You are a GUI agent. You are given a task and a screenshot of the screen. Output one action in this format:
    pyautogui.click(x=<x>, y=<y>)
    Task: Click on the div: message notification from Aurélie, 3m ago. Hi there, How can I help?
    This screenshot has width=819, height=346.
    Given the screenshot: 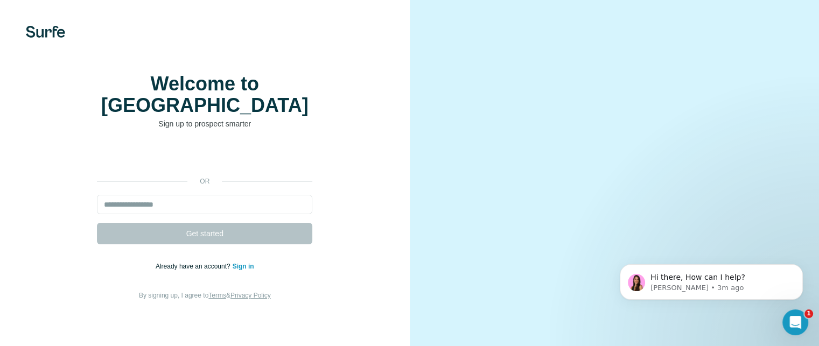 What is the action you would take?
    pyautogui.click(x=108, y=40)
    